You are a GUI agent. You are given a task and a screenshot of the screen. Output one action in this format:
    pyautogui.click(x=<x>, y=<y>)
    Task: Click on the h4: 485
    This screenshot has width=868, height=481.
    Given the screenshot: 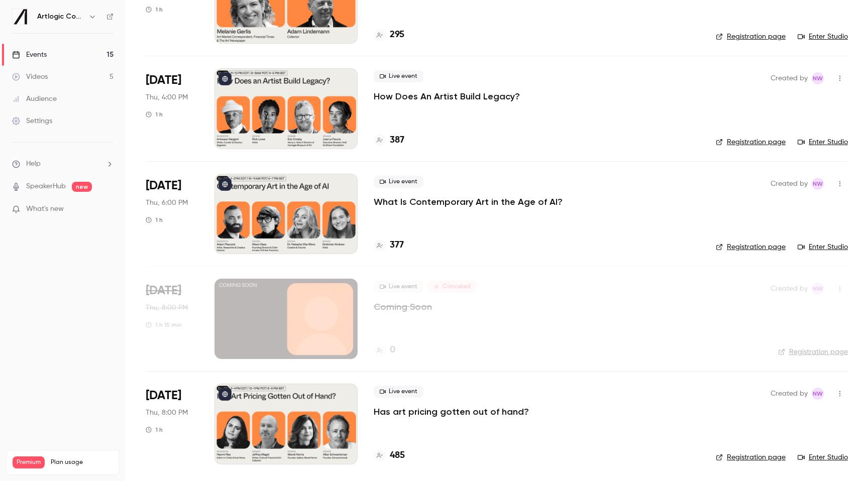 What is the action you would take?
    pyautogui.click(x=398, y=455)
    